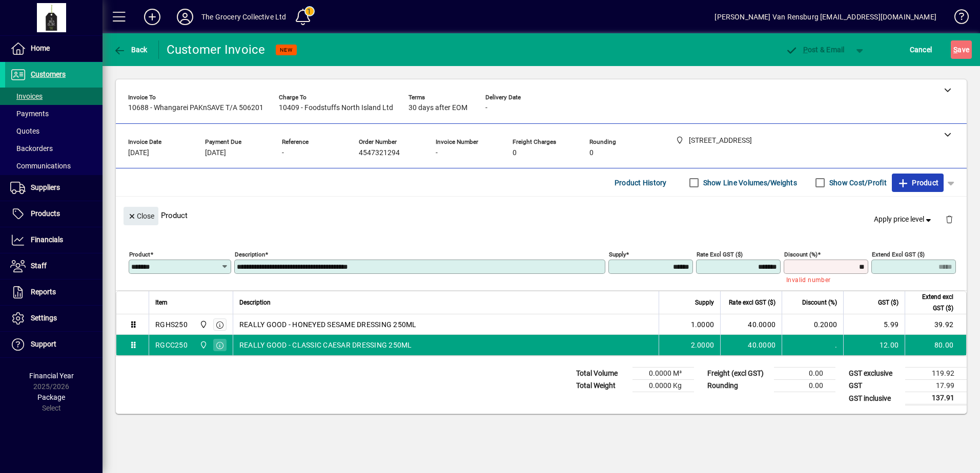 This screenshot has width=980, height=473. I want to click on div: Customer Invoice, so click(215, 49).